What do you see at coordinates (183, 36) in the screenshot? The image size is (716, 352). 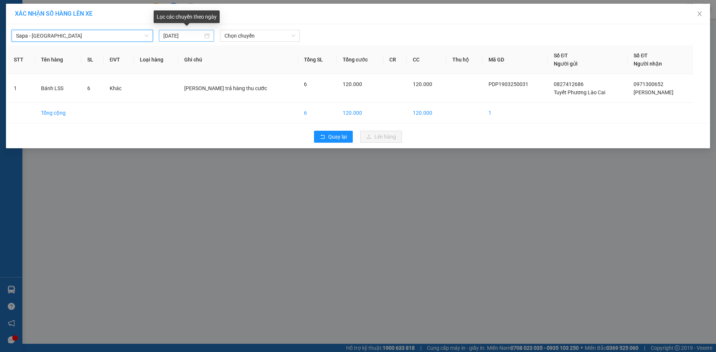 I see `input: 15/08/2025` at bounding box center [183, 36].